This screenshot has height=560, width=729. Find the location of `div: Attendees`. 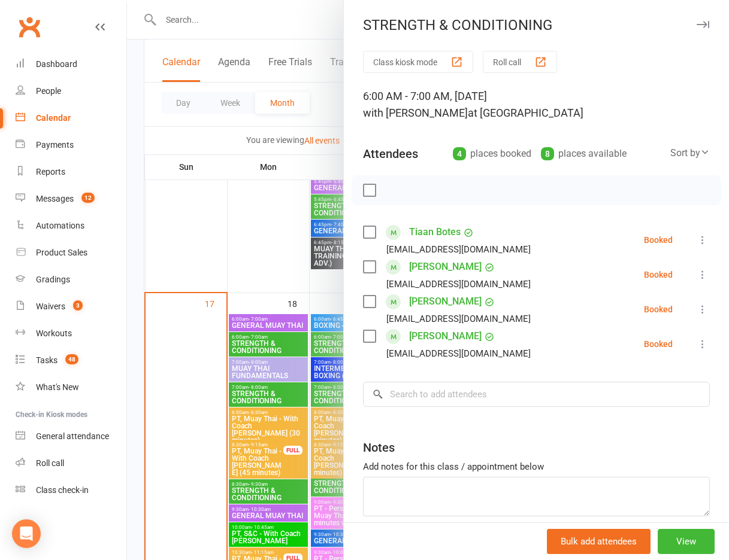

div: Attendees is located at coordinates (391, 154).